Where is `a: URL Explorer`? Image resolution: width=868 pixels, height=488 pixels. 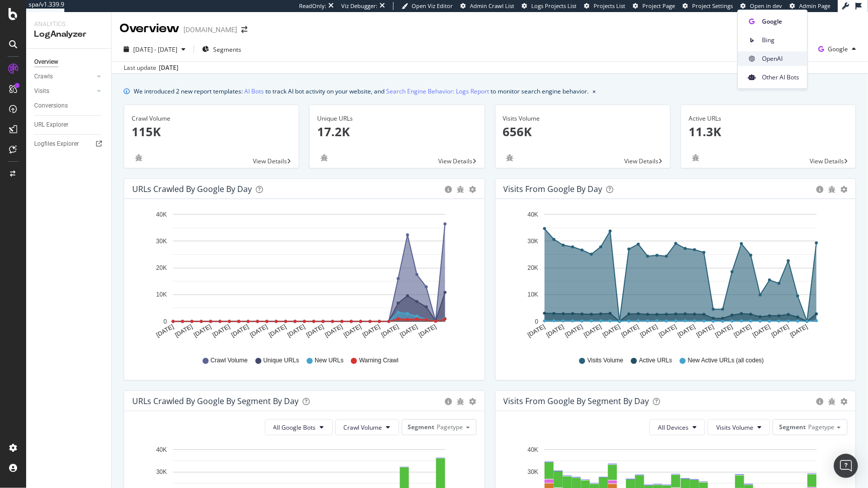
a: URL Explorer is located at coordinates (69, 125).